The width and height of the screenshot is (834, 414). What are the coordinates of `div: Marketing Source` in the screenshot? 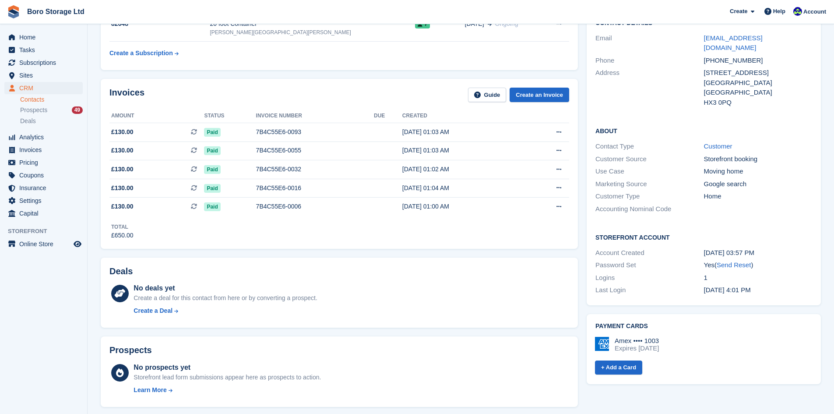 It's located at (649, 184).